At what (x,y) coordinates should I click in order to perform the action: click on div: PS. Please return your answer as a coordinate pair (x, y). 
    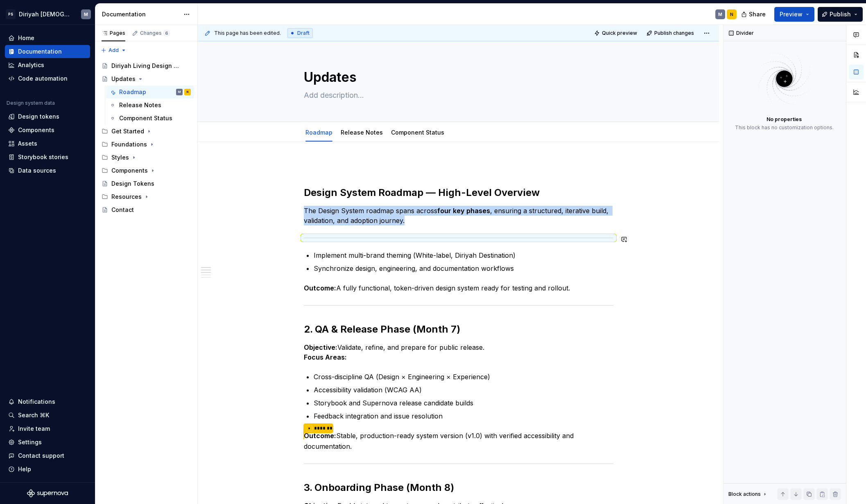
    Looking at the image, I should click on (11, 14).